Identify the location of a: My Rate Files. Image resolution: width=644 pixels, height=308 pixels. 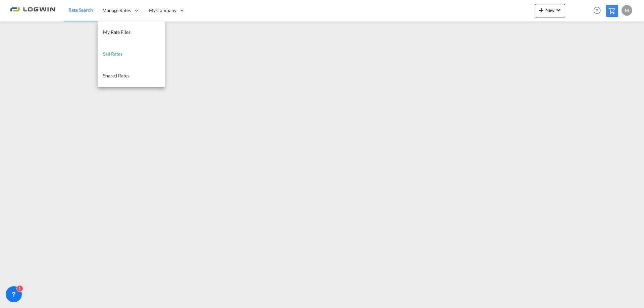
(131, 32).